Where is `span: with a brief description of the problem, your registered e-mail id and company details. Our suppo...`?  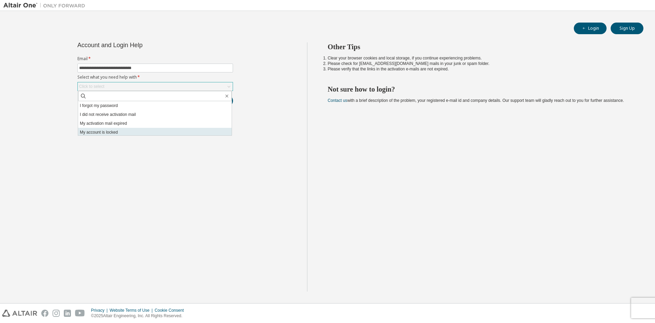 span: with a brief description of the problem, your registered e-mail id and company details. Our suppo... is located at coordinates (476, 100).